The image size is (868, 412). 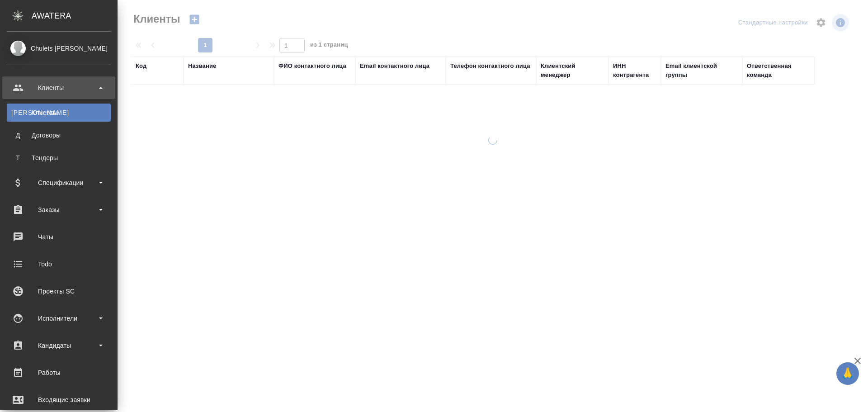 I want to click on div: AWATERA, so click(x=74, y=15).